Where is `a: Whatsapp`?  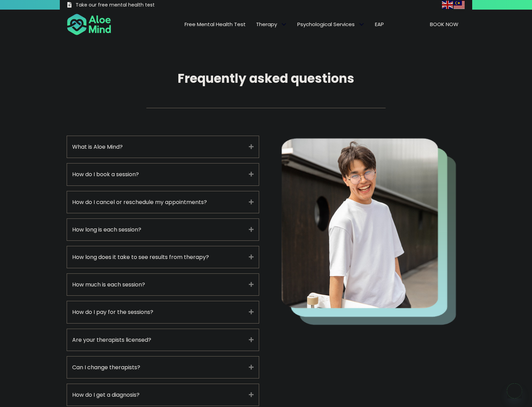 a: Whatsapp is located at coordinates (514, 391).